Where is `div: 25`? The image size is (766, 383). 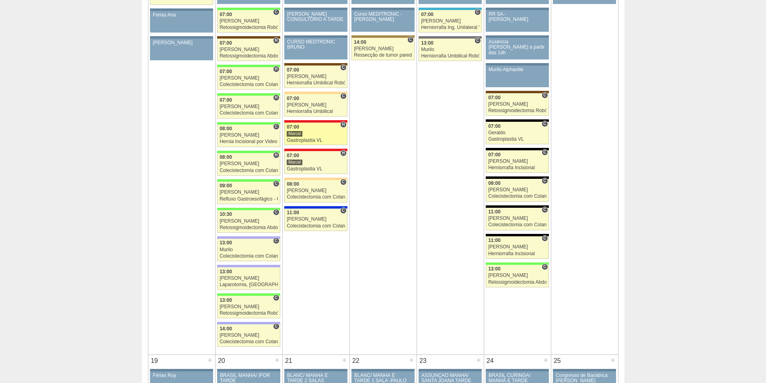
div: 25 is located at coordinates (557, 361).